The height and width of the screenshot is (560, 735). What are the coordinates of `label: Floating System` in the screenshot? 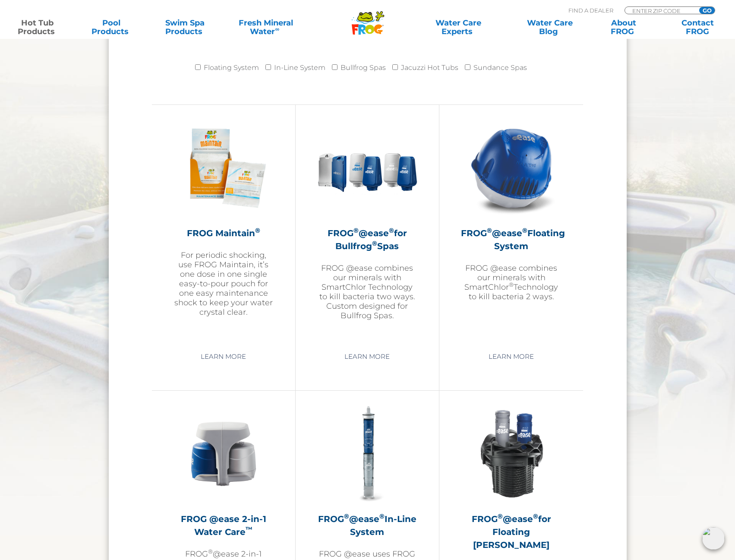 It's located at (231, 68).